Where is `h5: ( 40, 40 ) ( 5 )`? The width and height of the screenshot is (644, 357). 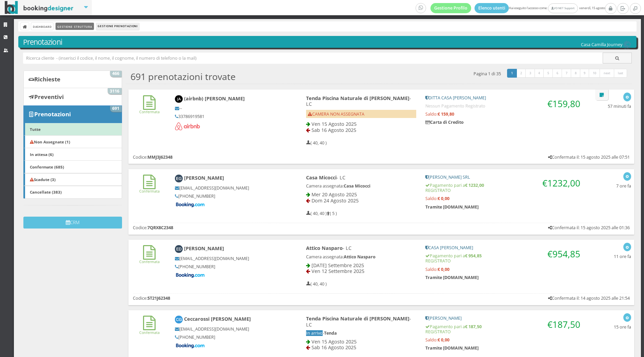
h5: ( 40, 40 ) ( 5 ) is located at coordinates (321, 213).